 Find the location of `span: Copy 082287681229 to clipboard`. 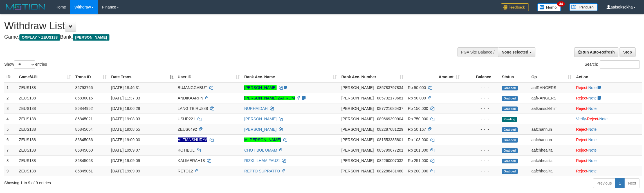

span: Copy 082287681229 to clipboard is located at coordinates (390, 129).